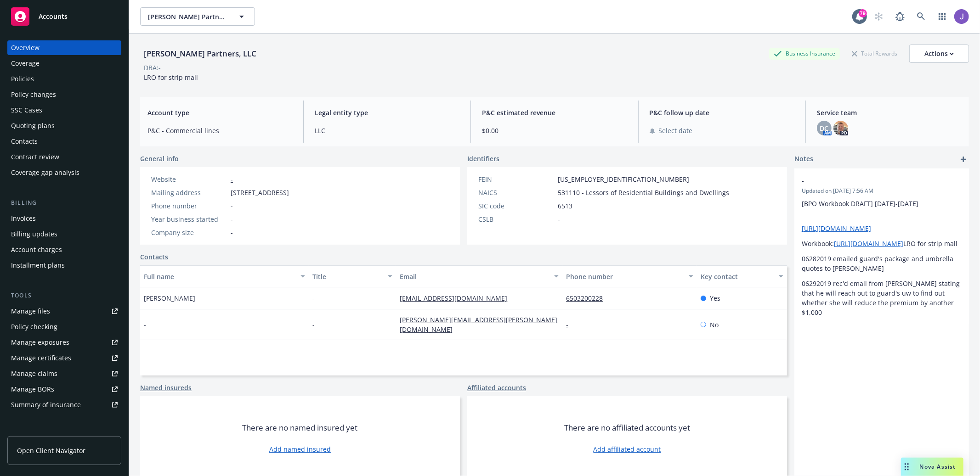 This screenshot has width=980, height=476. Describe the element at coordinates (921, 16) in the screenshot. I see `a: Search` at that location.